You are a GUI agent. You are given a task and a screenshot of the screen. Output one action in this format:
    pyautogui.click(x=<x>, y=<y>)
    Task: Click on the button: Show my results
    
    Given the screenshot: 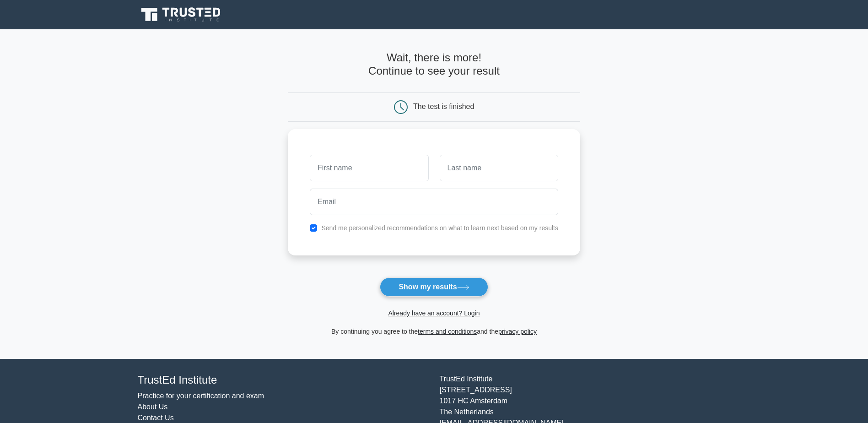 What is the action you would take?
    pyautogui.click(x=434, y=287)
    